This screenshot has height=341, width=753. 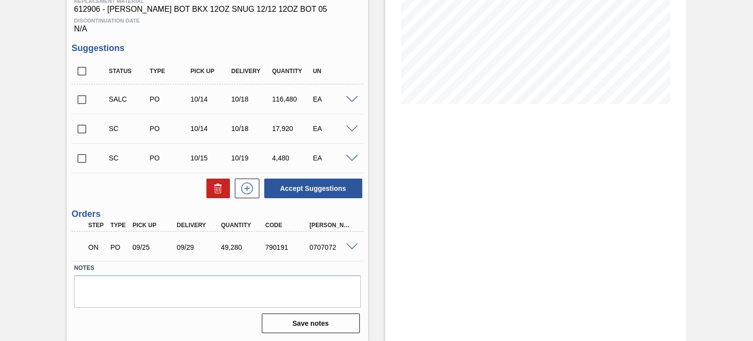 I want to click on div: Suggestion Awaiting Load Composition, so click(x=128, y=99).